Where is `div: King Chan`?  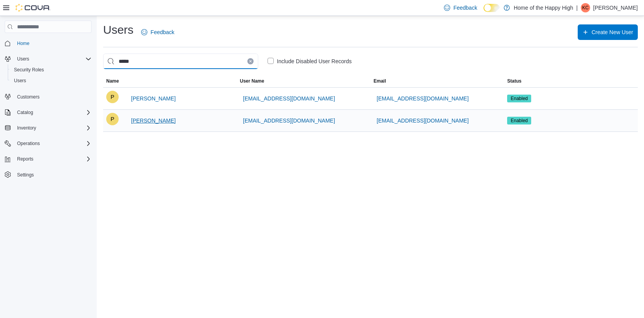
div: King Chan is located at coordinates (586, 8).